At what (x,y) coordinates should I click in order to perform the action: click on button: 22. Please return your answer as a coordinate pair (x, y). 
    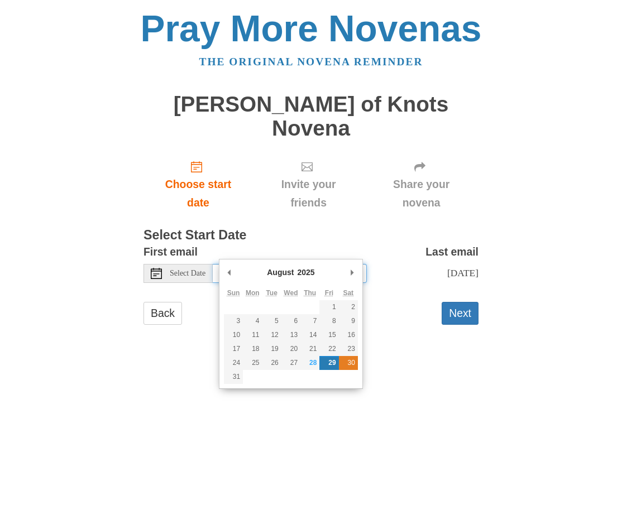
    Looking at the image, I should click on (329, 349).